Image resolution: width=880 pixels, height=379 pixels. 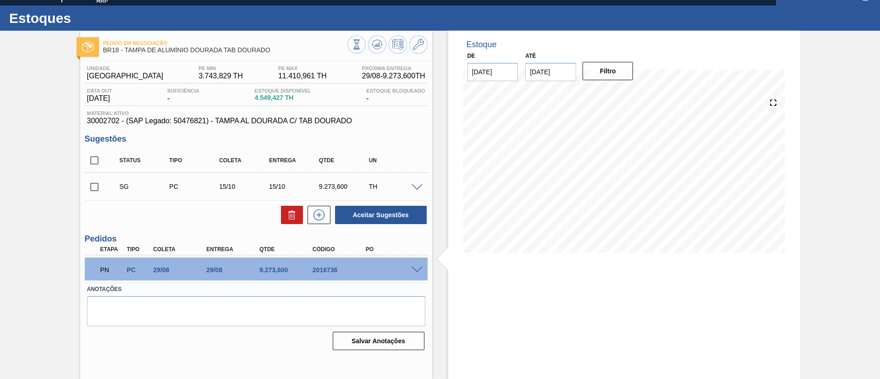 What do you see at coordinates (482, 44) in the screenshot?
I see `div: Estoque` at bounding box center [482, 44].